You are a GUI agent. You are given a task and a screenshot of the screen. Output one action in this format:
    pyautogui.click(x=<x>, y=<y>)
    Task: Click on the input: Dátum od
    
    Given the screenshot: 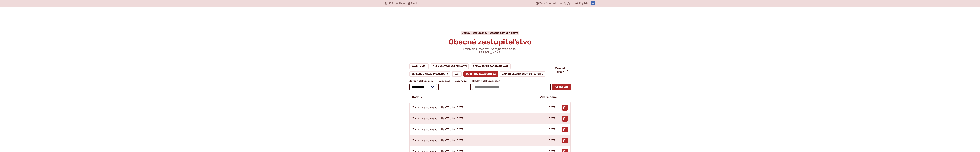 What is the action you would take?
    pyautogui.click(x=446, y=87)
    